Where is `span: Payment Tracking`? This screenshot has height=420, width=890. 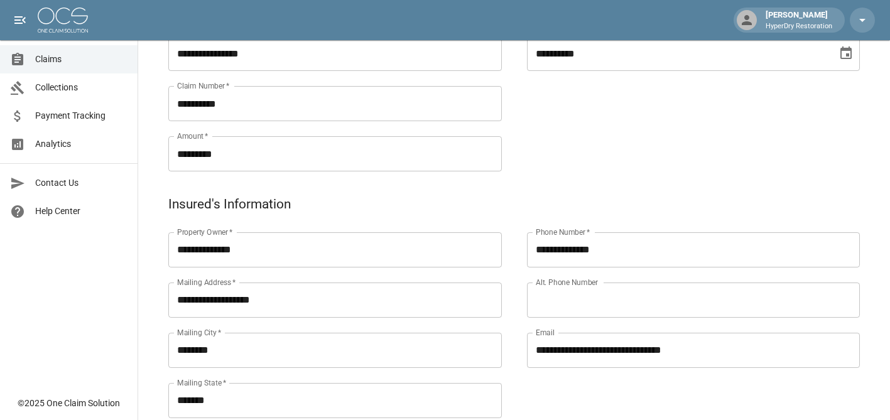 span: Payment Tracking is located at coordinates (81, 116).